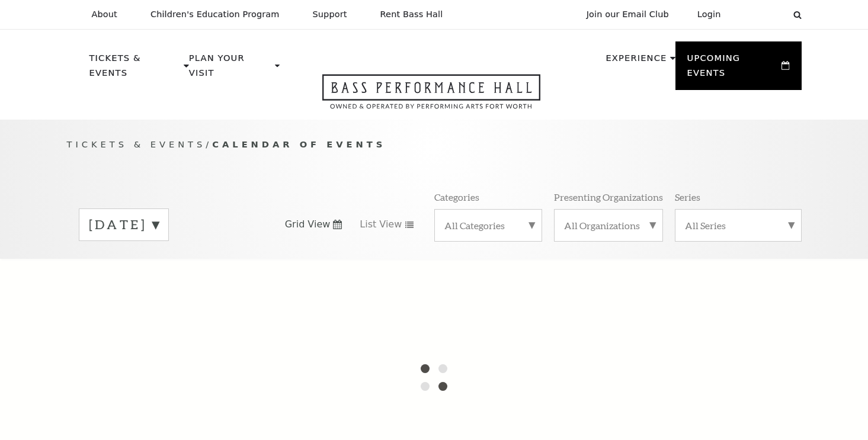  I want to click on label: All Categories, so click(488, 225).